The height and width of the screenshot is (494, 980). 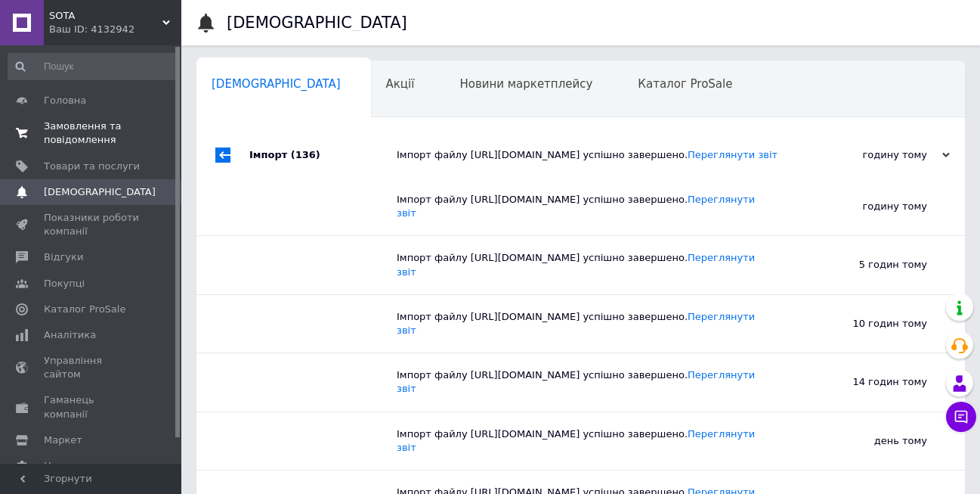 I want to click on div: Імпорт, so click(x=323, y=155).